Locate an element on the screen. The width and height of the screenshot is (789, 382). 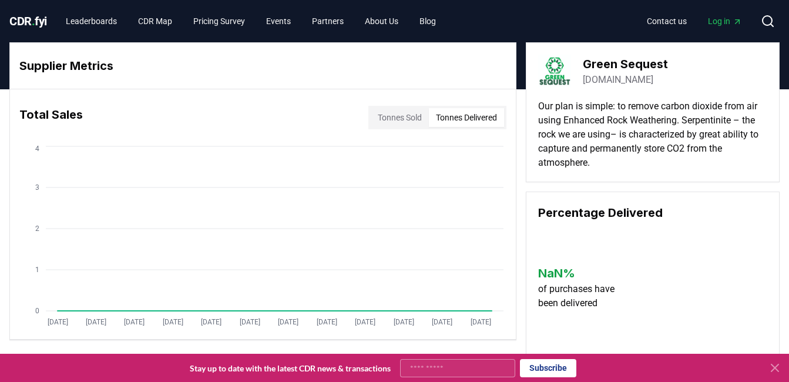
h3: Supplier Metrics is located at coordinates (263, 66).